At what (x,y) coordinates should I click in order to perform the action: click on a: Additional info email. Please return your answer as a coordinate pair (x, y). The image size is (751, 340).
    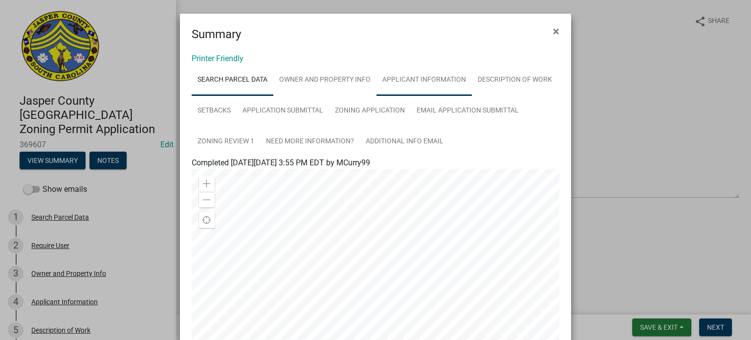
    Looking at the image, I should click on (404, 142).